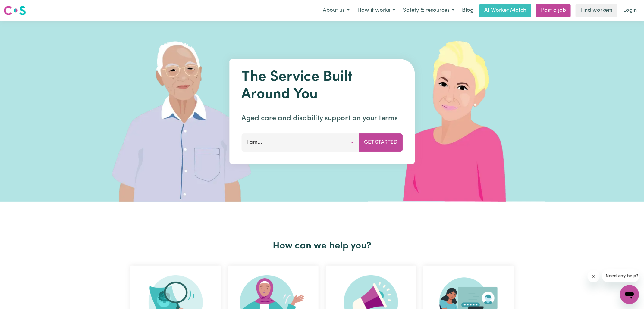 Image resolution: width=644 pixels, height=309 pixels. Describe the element at coordinates (553, 10) in the screenshot. I see `a: Post a job` at that location.